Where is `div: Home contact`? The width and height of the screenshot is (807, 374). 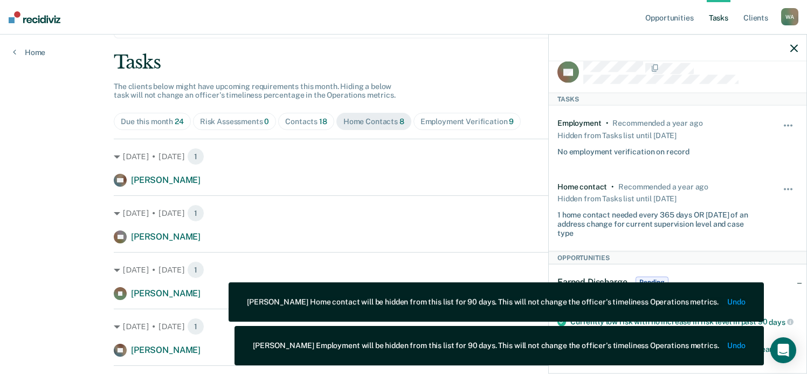 div: Home contact is located at coordinates (582, 186).